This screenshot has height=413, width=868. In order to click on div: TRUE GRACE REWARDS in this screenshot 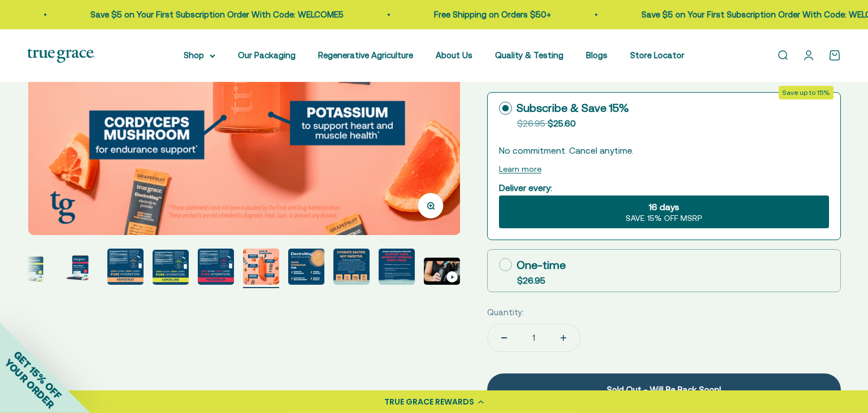, I will do `click(429, 402)`.